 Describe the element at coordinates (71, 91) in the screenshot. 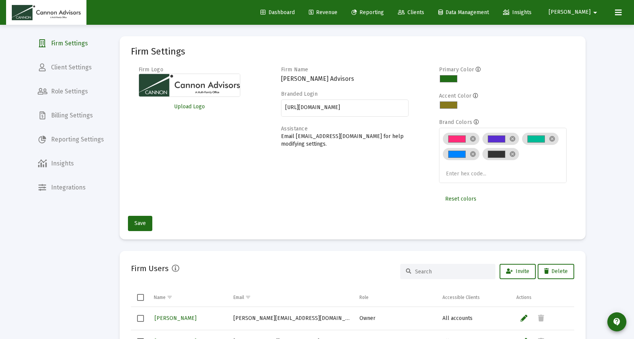

I see `span: Role Settings` at that location.